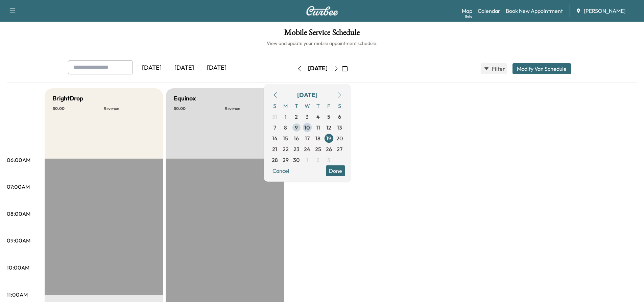  I want to click on span: 21, so click(274, 149).